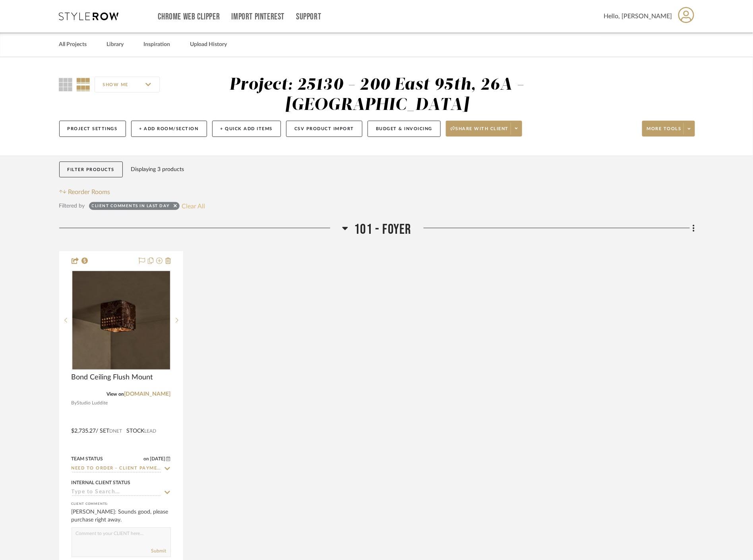  Describe the element at coordinates (668, 128) in the screenshot. I see `button: More tools` at that location.